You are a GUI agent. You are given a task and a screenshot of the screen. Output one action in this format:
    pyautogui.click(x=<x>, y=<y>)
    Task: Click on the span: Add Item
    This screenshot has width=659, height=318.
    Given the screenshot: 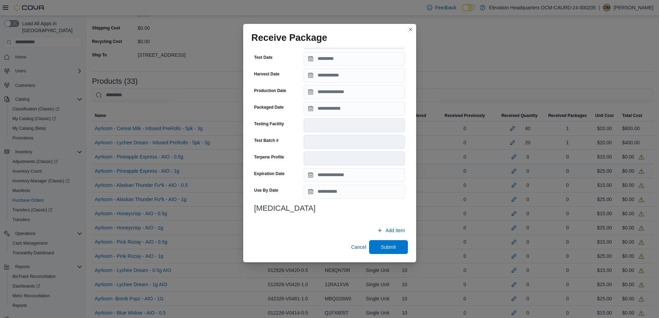 What is the action you would take?
    pyautogui.click(x=395, y=231)
    